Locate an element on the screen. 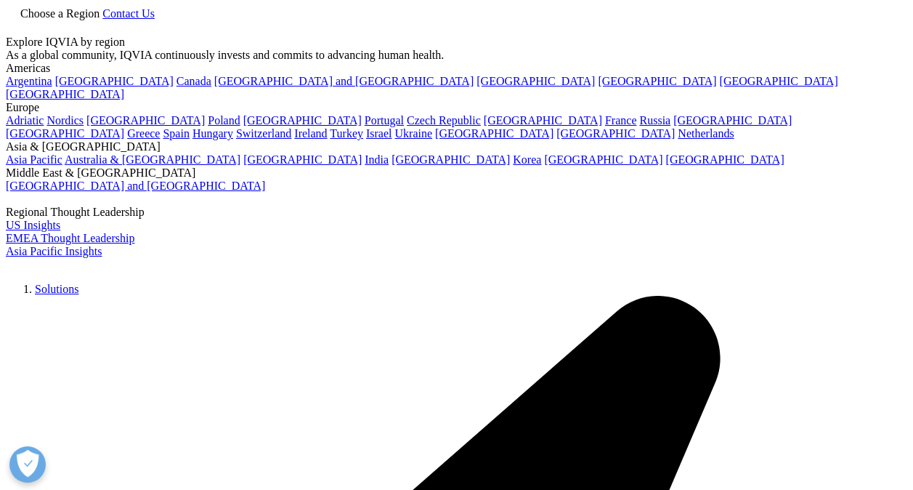 This screenshot has height=490, width=913. a: Ukraine is located at coordinates (414, 133).